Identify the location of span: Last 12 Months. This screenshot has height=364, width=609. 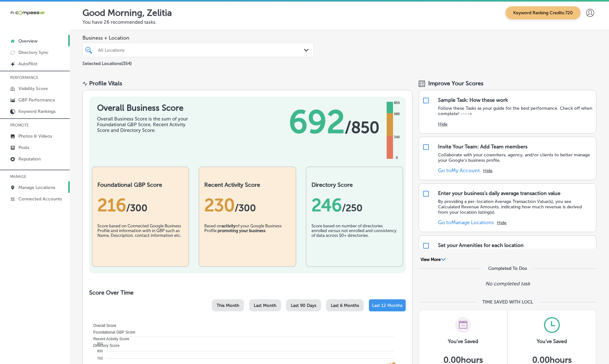
(387, 306).